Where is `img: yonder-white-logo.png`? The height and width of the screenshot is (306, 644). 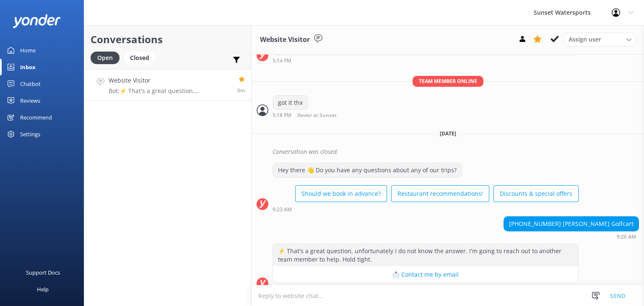
img: yonder-white-logo.png is located at coordinates (36, 21).